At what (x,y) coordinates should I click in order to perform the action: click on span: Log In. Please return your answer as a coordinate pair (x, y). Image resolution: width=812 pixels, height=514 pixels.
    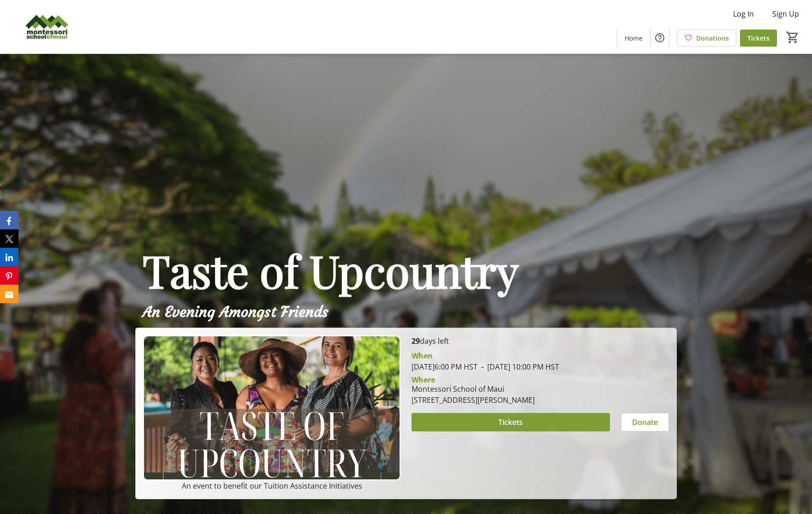
    Looking at the image, I should click on (743, 14).